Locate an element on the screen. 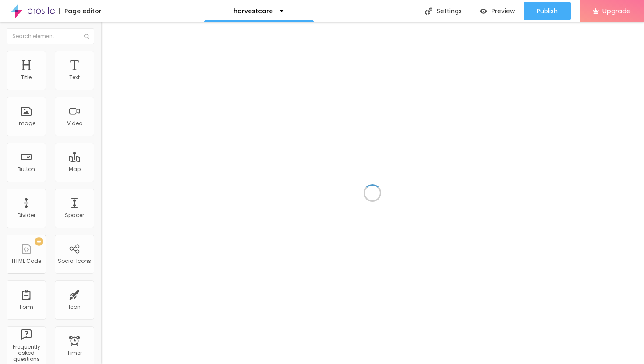 The image size is (644, 364). div: Map is located at coordinates (74, 169).